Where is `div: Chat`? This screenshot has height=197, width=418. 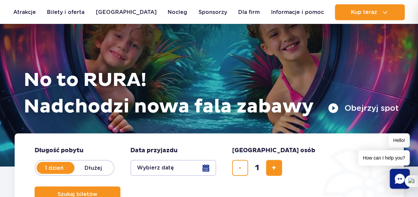 div: Chat is located at coordinates (399, 179).